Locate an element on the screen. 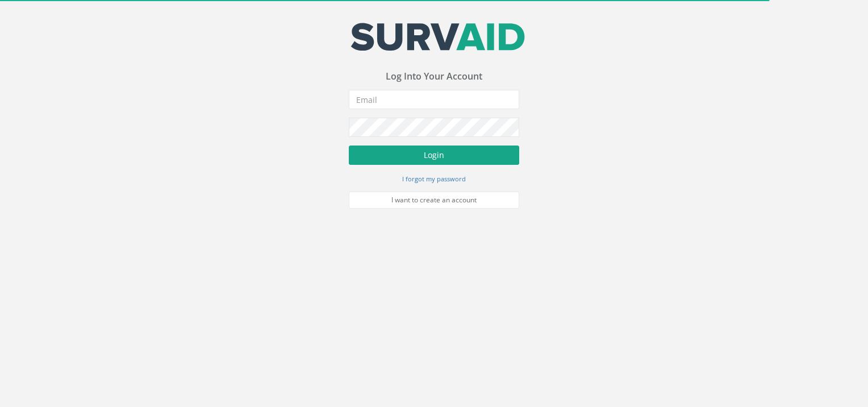 Image resolution: width=868 pixels, height=407 pixels. h3: Log Into Your Account is located at coordinates (434, 76).